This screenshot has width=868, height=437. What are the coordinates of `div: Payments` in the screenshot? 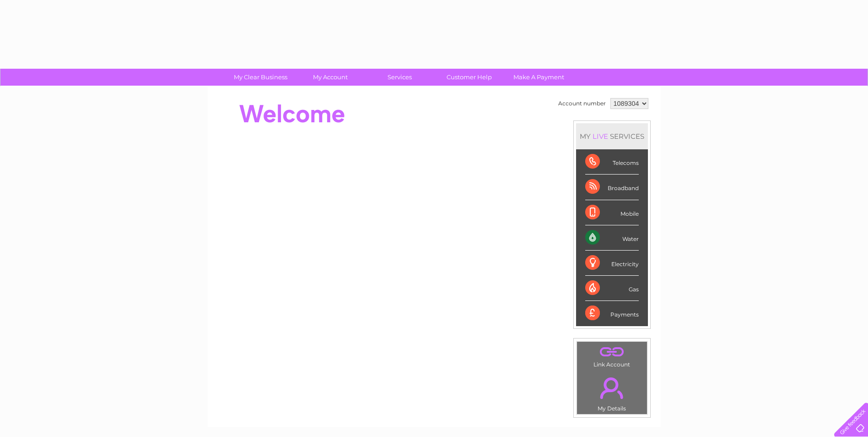 It's located at (612, 313).